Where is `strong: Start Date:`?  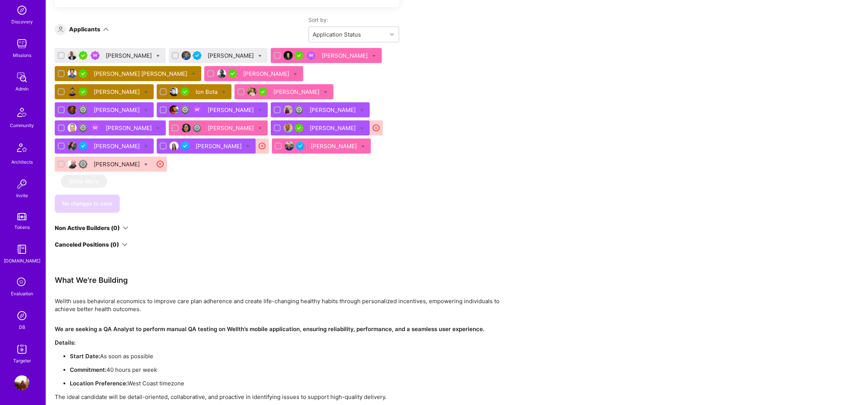 strong: Start Date: is located at coordinates (85, 356).